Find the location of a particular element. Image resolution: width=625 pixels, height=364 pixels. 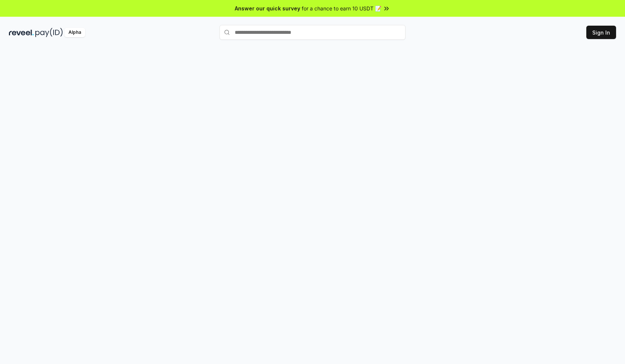

img: reveel_dark is located at coordinates (21, 32).